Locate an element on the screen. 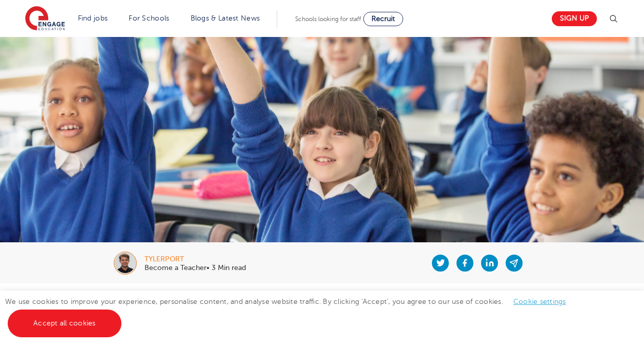 The image size is (644, 346). a: Accept all cookies is located at coordinates (64, 323).